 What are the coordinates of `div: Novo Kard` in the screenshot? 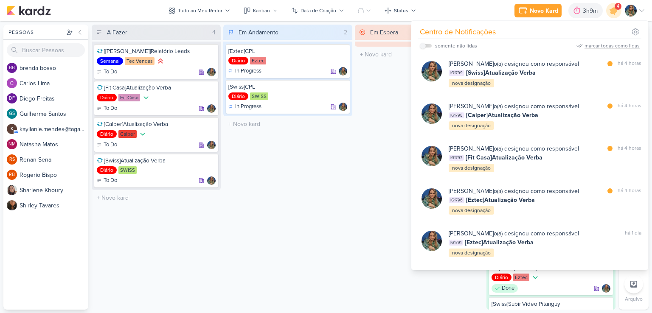 It's located at (544, 11).